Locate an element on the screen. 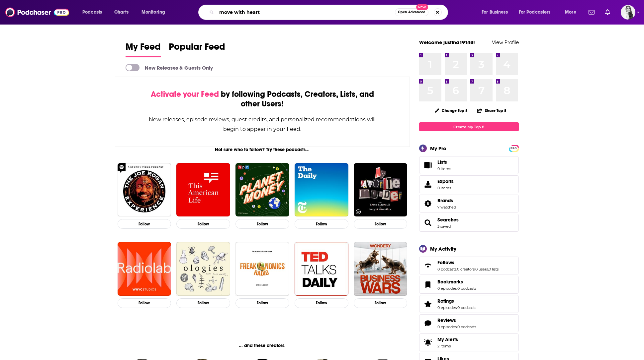 This screenshot has width=644, height=360. a: My Alerts is located at coordinates (469, 342).